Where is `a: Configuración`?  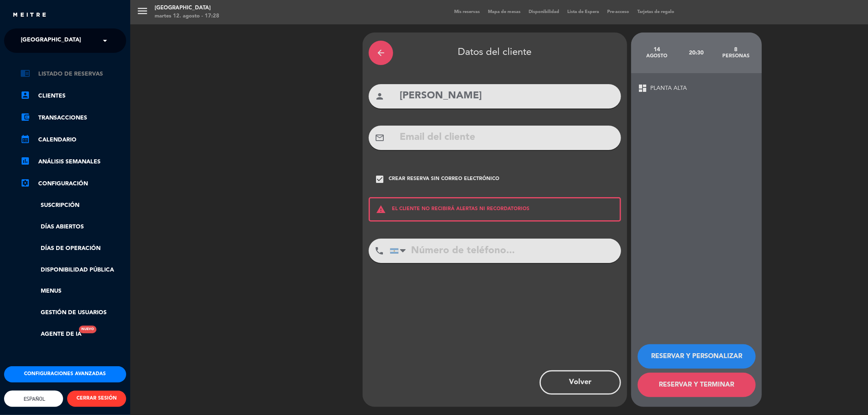
a: Configuración is located at coordinates (73, 183).